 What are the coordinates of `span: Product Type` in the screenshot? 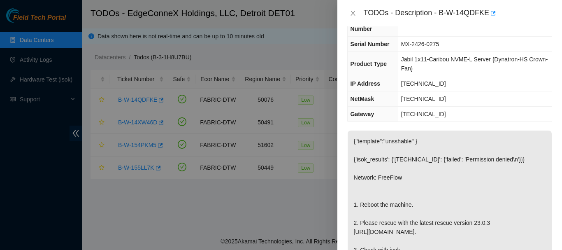 It's located at (368, 64).